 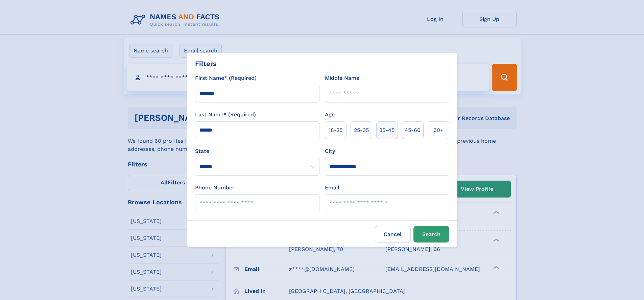 I want to click on label: State, so click(x=257, y=151).